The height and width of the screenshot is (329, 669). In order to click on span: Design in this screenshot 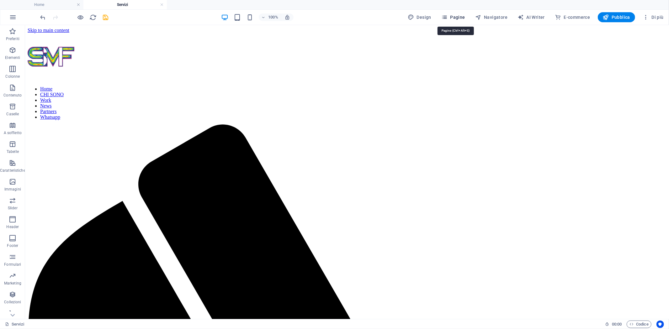, I will do `click(419, 17)`.